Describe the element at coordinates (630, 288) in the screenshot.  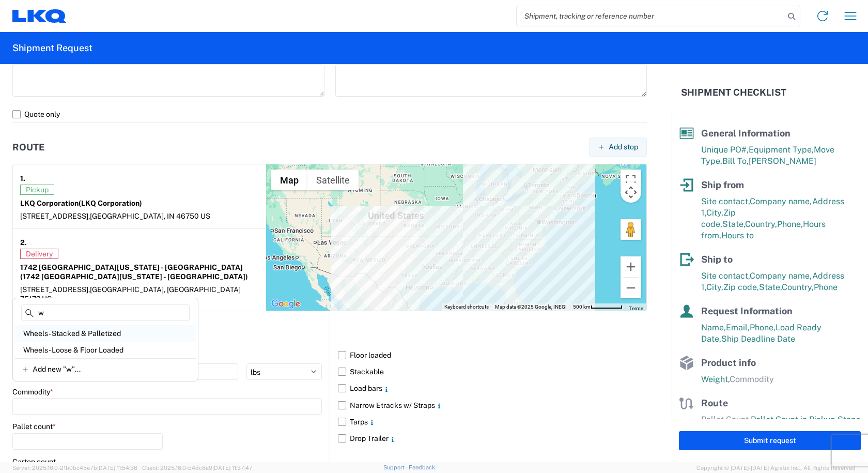
I see `button: Zoom out` at that location.